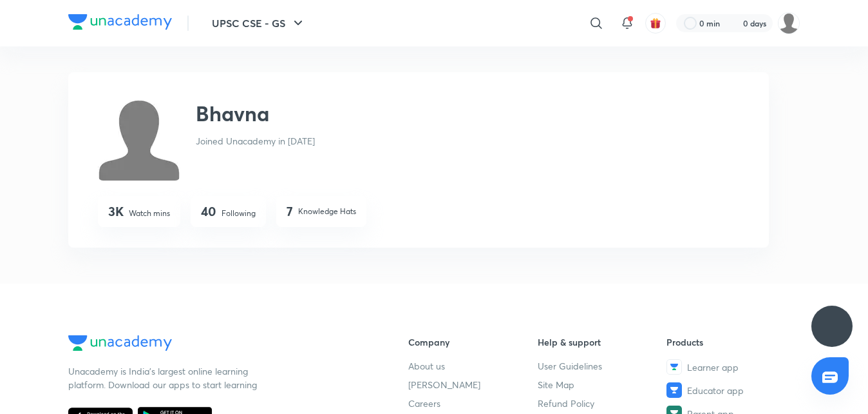 The image size is (868, 414). What do you see at coordinates (674, 390) in the screenshot?
I see `img: Educator app` at bounding box center [674, 390].